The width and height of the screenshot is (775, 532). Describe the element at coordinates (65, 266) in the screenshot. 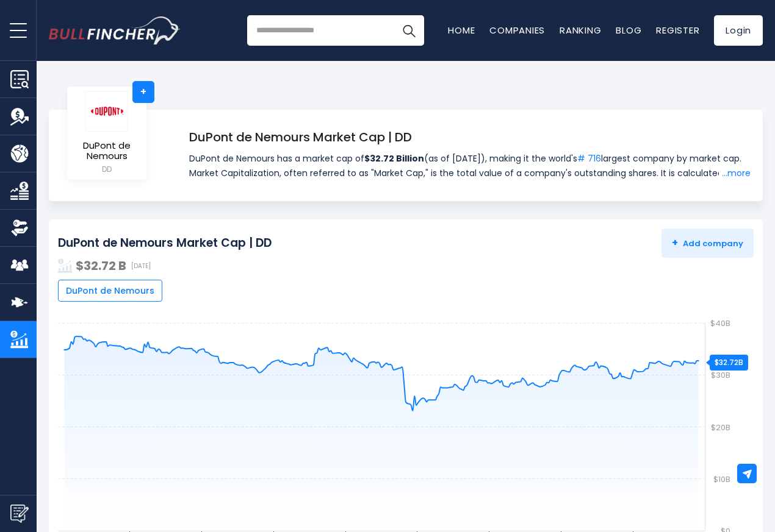

I see `img: addasd` at that location.